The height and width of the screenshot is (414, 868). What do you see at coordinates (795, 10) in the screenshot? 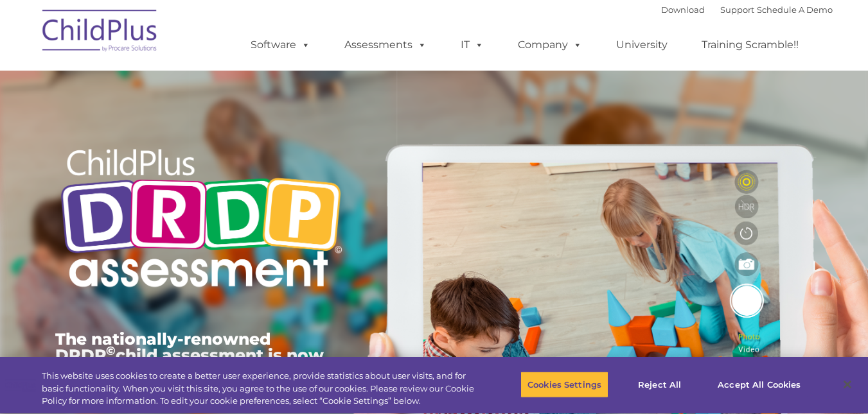
I see `a: Schedule A Demo` at bounding box center [795, 10].